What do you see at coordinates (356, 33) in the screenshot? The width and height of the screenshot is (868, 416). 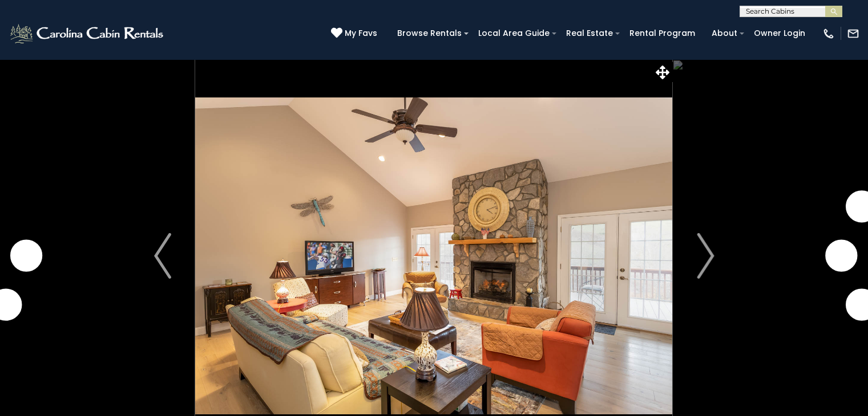 I see `a: My Favs` at bounding box center [356, 33].